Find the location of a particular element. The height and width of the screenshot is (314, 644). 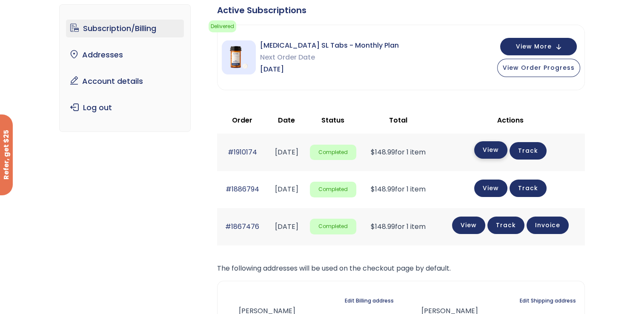

a: #1886794 is located at coordinates (242, 189).